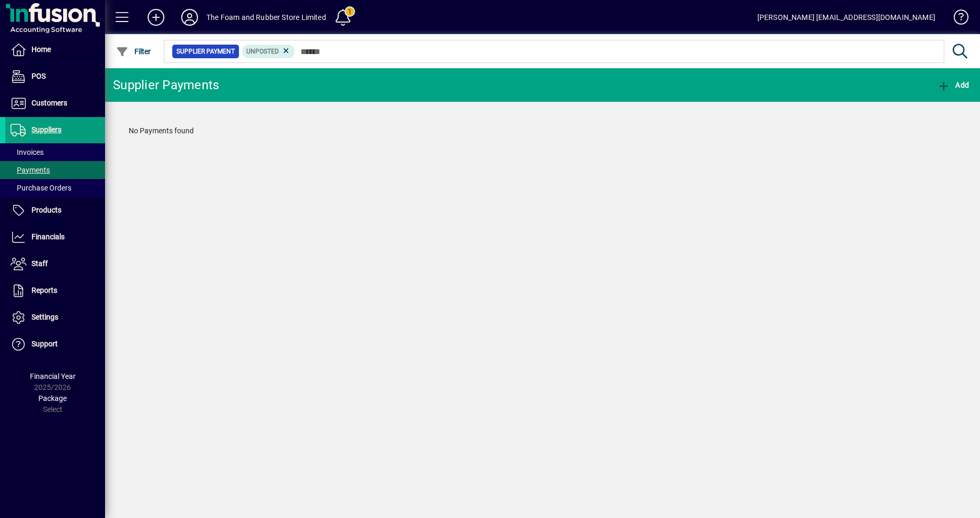  Describe the element at coordinates (266, 17) in the screenshot. I see `div: The Foam and Rubber Store Limited` at that location.